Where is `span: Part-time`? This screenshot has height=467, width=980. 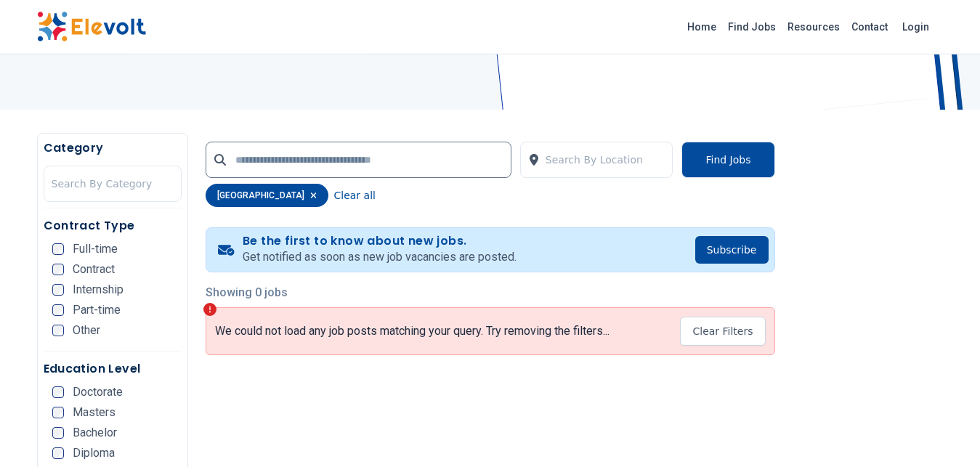 span: Part-time is located at coordinates (96, 310).